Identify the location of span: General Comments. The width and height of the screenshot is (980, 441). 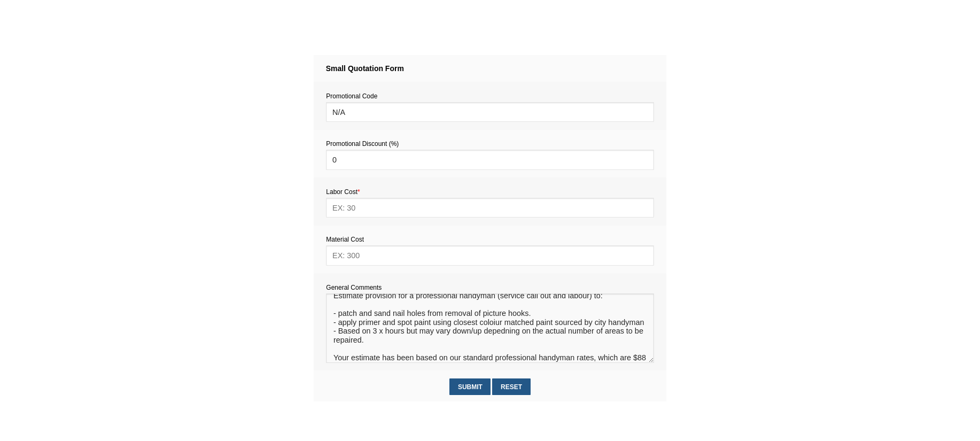
(354, 287).